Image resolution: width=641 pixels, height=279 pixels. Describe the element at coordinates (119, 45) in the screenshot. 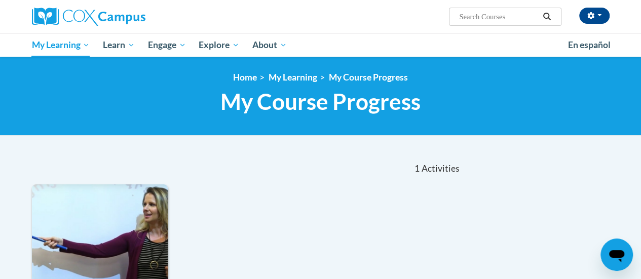

I see `span: Learn` at that location.